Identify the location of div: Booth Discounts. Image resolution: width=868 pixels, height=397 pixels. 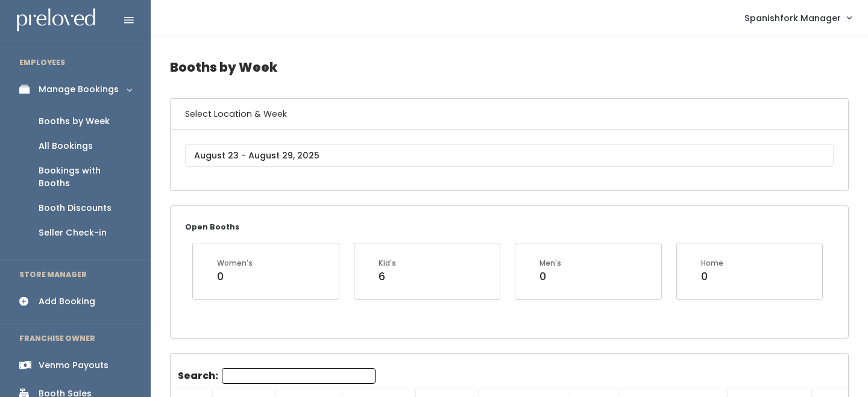
(75, 208).